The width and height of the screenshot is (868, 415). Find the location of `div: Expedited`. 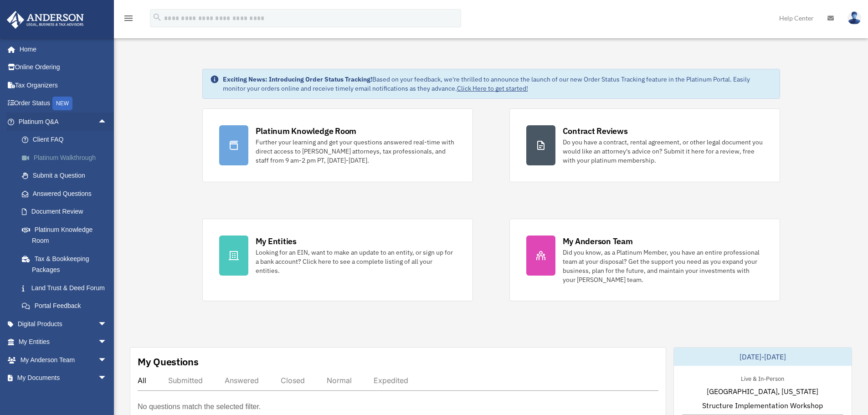

div: Expedited is located at coordinates (391, 380).